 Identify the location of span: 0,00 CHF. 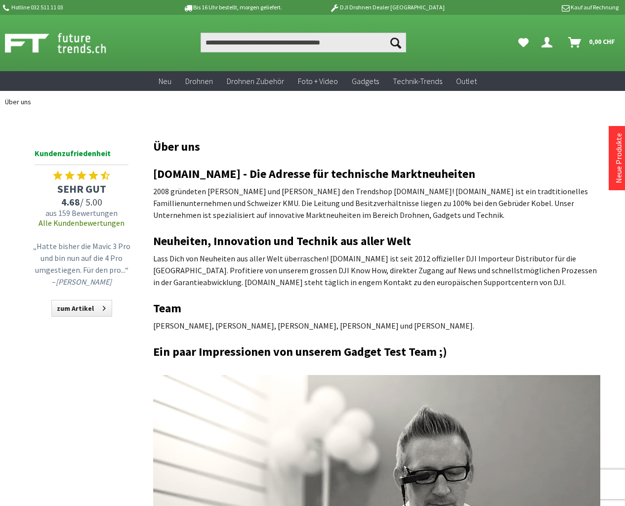
(601, 41).